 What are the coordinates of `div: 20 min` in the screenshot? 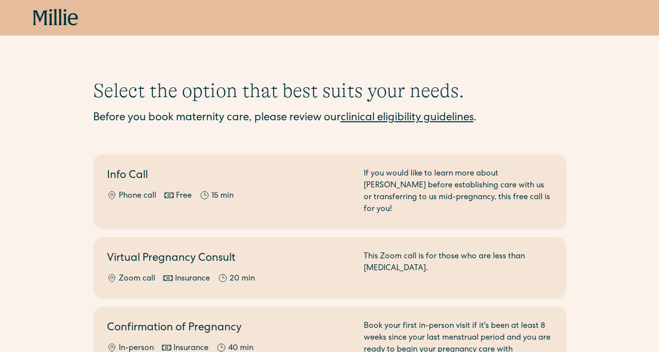 It's located at (242, 279).